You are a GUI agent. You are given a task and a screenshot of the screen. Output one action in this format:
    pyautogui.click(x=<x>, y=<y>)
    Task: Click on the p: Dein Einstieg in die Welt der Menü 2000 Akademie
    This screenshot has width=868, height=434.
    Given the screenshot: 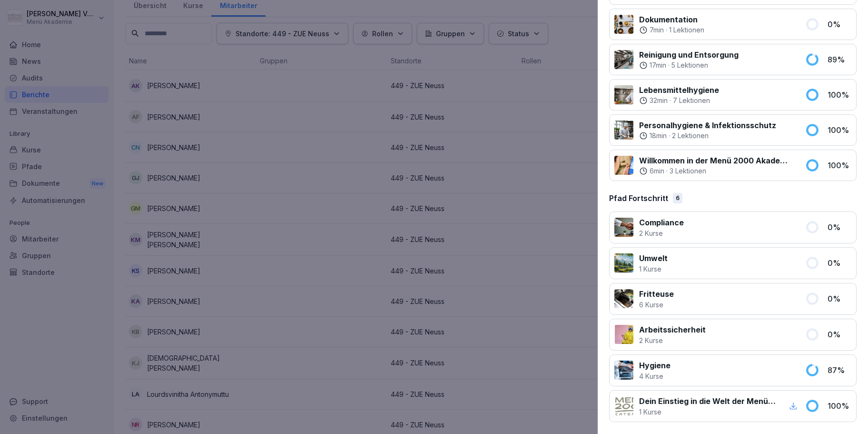 What is the action you would take?
    pyautogui.click(x=707, y=401)
    